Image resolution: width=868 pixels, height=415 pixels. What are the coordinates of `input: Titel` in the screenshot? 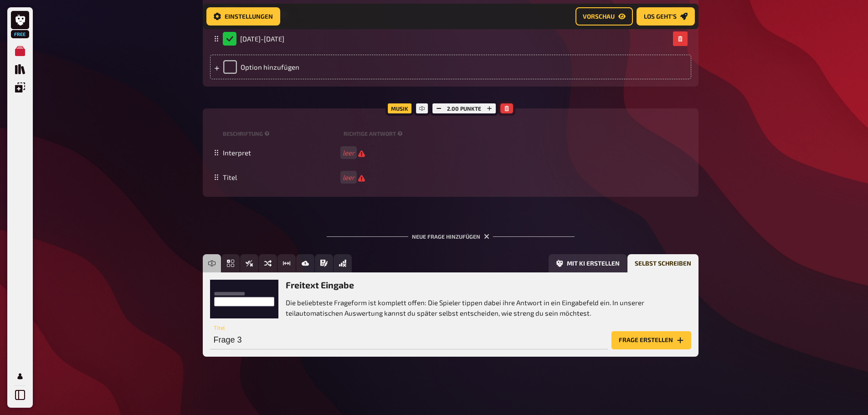 It's located at (409, 340).